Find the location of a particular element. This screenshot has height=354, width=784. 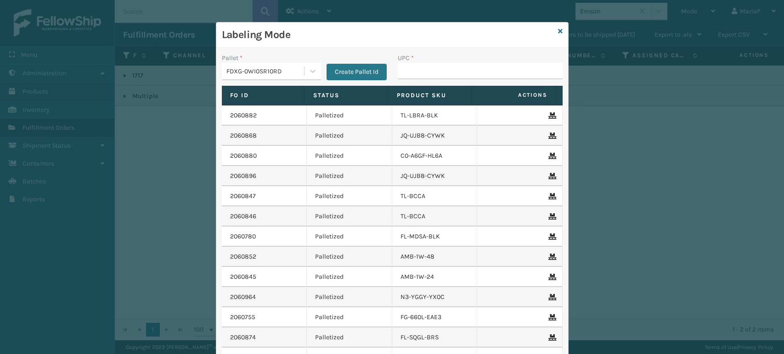

label: Pallet is located at coordinates (232, 58).